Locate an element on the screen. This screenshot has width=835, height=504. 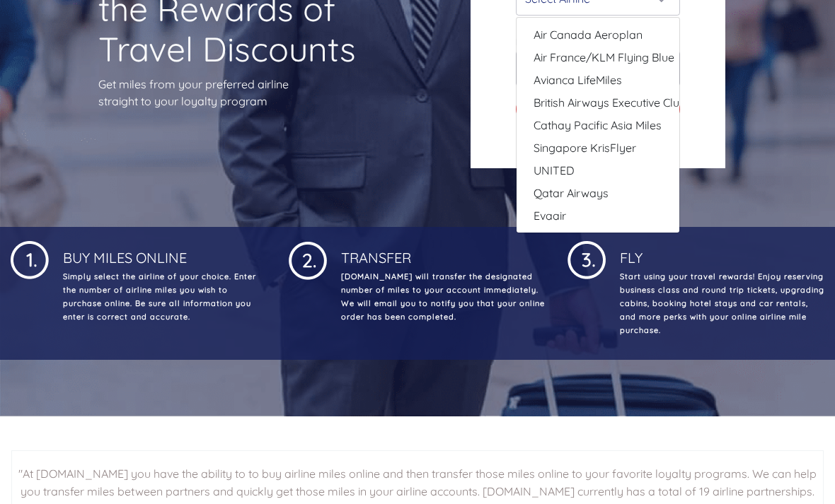
span: Cathay Pacific Asia Miles is located at coordinates (597, 125).